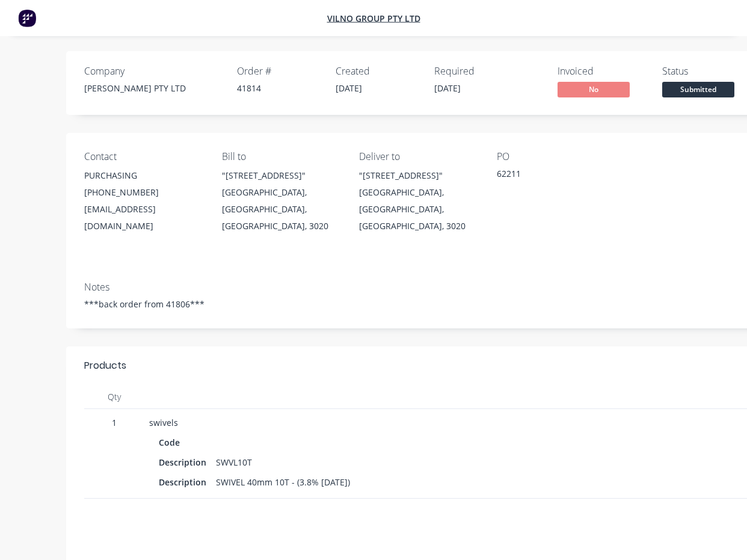 The height and width of the screenshot is (560, 747). I want to click on div: 62211, so click(556, 176).